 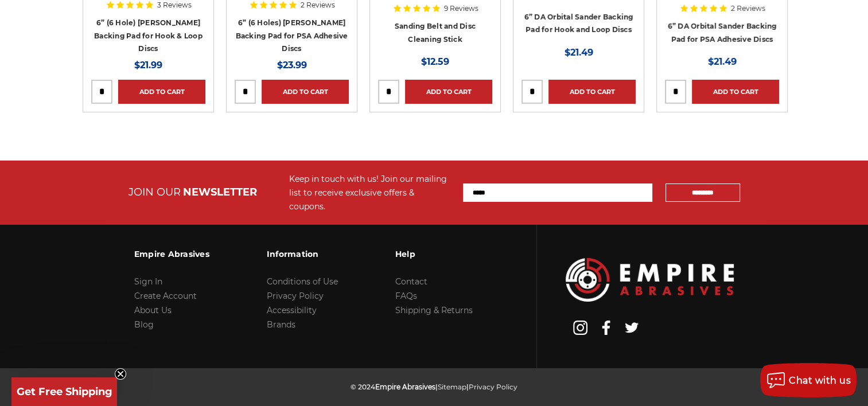 What do you see at coordinates (220, 192) in the screenshot?
I see `span: NEWSLETTER` at bounding box center [220, 192].